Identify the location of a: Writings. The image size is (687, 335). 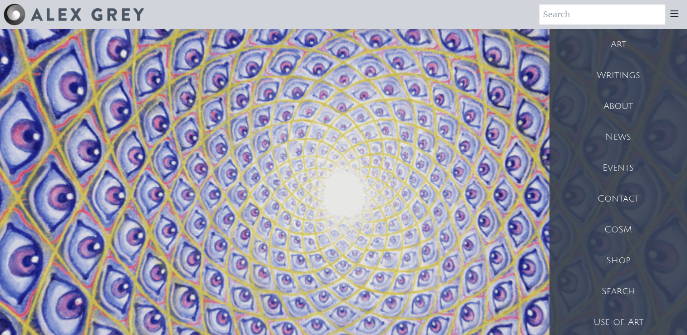
(618, 75).